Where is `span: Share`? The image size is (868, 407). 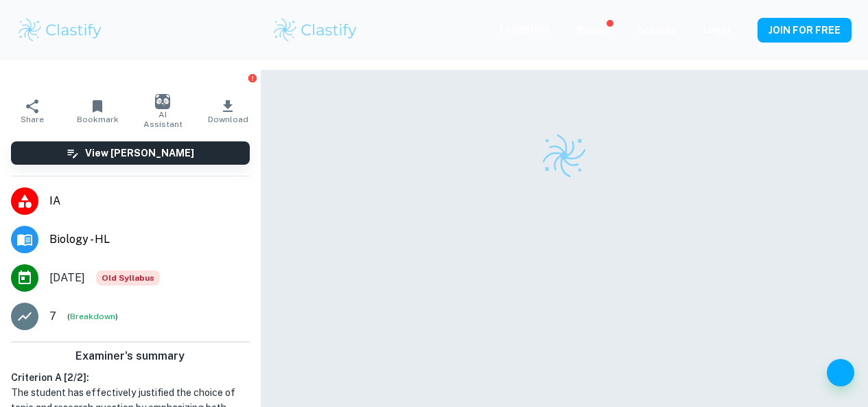
span: Share is located at coordinates (32, 119).